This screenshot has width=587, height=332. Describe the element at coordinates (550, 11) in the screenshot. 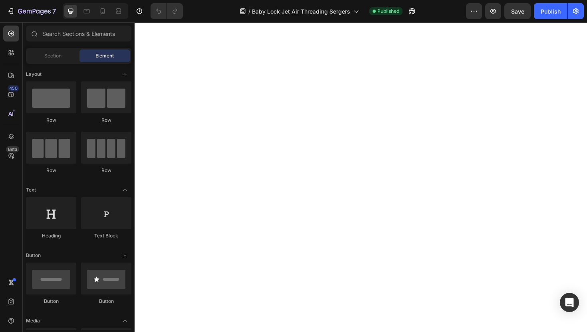

I see `div: Publish` at that location.